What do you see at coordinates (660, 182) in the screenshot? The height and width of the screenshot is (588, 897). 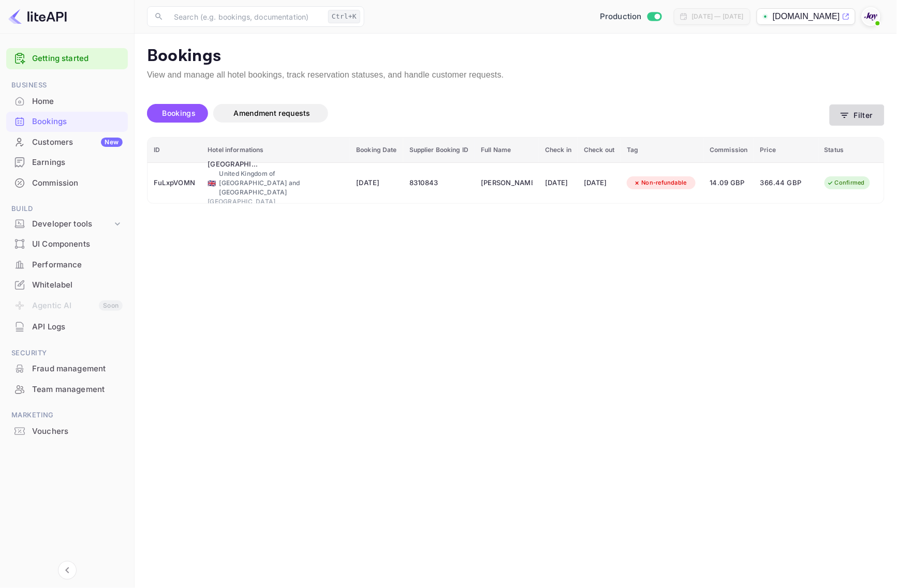 I see `div: Non-refundable` at bounding box center [660, 182].